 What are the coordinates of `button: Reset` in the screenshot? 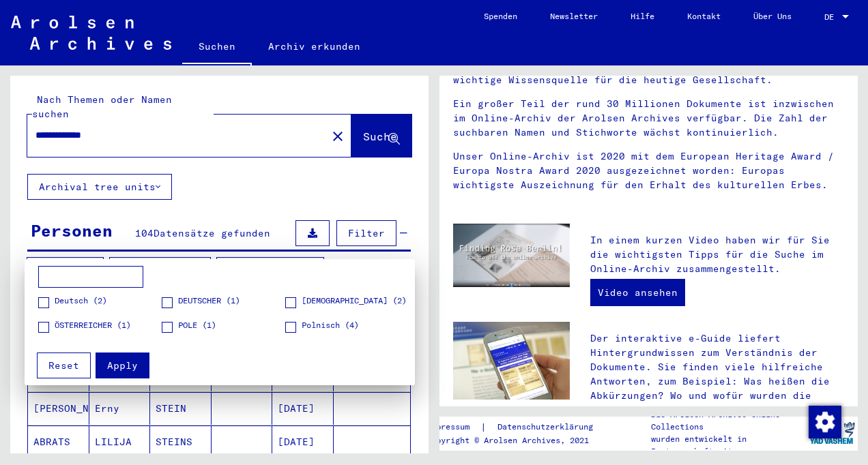 It's located at (64, 366).